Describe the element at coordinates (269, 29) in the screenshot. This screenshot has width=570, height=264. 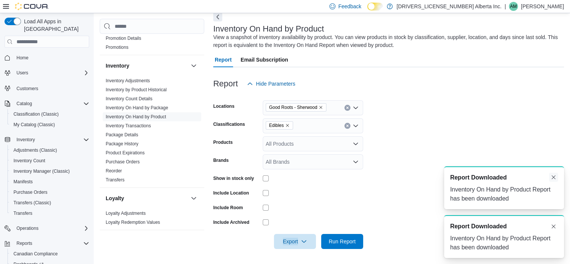
I see `h3: Inventory On Hand by Product` at that location.